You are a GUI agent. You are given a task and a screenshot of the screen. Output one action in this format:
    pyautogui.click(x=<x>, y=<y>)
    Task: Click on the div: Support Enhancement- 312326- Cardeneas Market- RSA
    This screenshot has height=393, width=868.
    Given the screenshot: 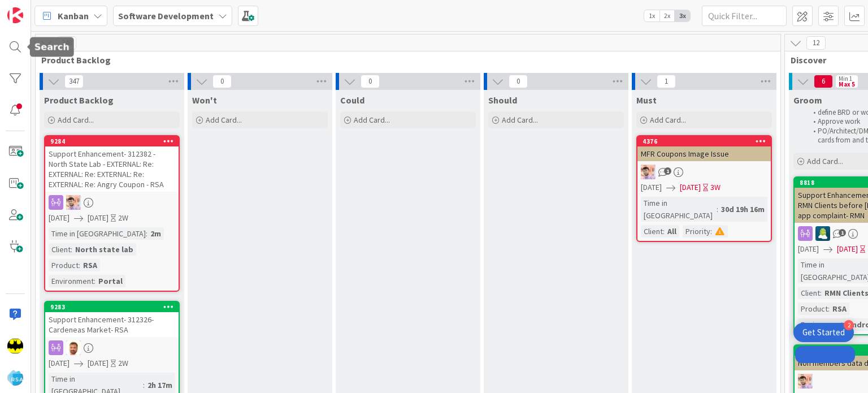 What is the action you would take?
    pyautogui.click(x=112, y=325)
    